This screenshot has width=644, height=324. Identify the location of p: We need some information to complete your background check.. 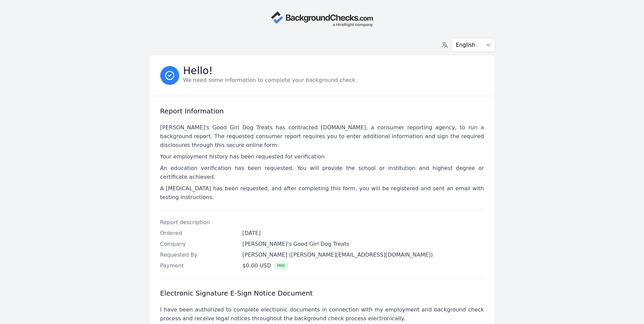
(270, 80).